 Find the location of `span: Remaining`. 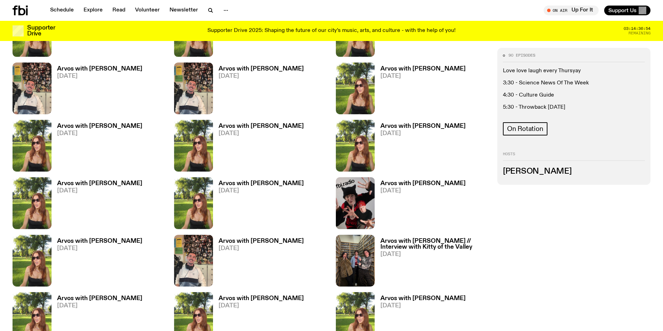

span: Remaining is located at coordinates (639, 33).